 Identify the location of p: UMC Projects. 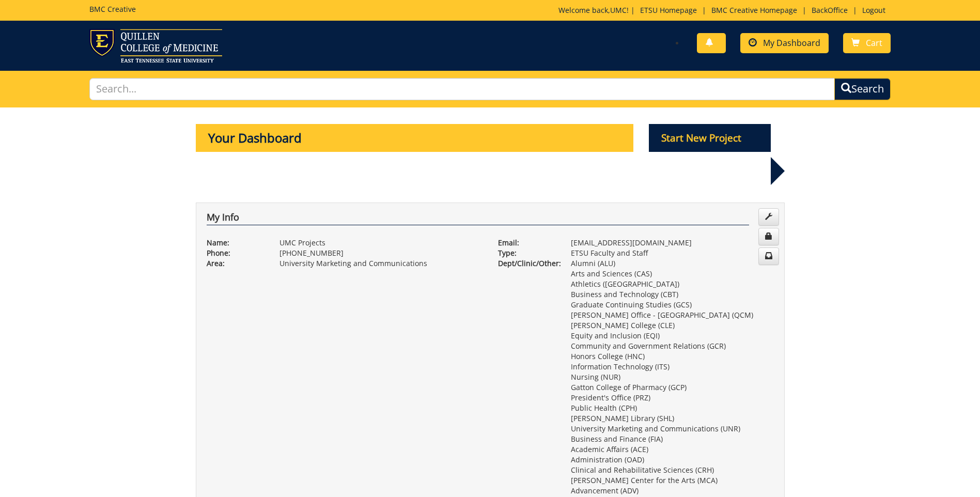
(381, 243).